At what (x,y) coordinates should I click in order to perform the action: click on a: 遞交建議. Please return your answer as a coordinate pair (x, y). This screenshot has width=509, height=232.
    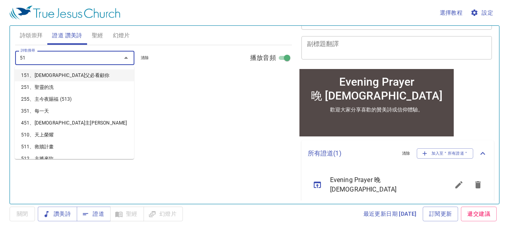
    Looking at the image, I should click on (478, 214).